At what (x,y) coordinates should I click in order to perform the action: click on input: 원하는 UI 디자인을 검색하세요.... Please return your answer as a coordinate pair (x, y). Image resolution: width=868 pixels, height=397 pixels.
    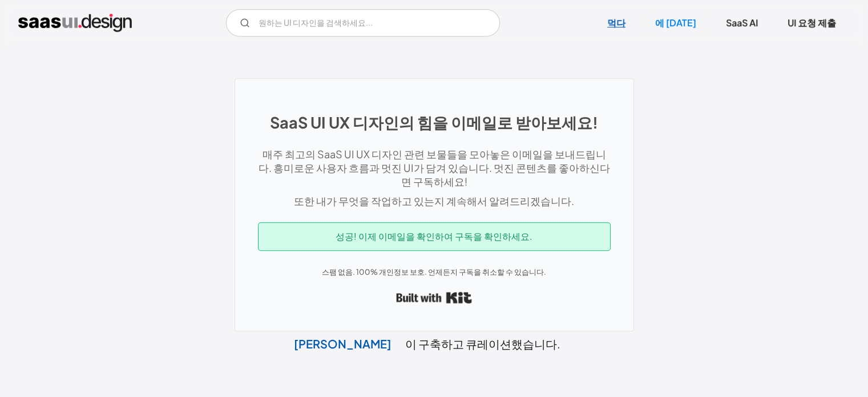
    Looking at the image, I should click on (363, 23).